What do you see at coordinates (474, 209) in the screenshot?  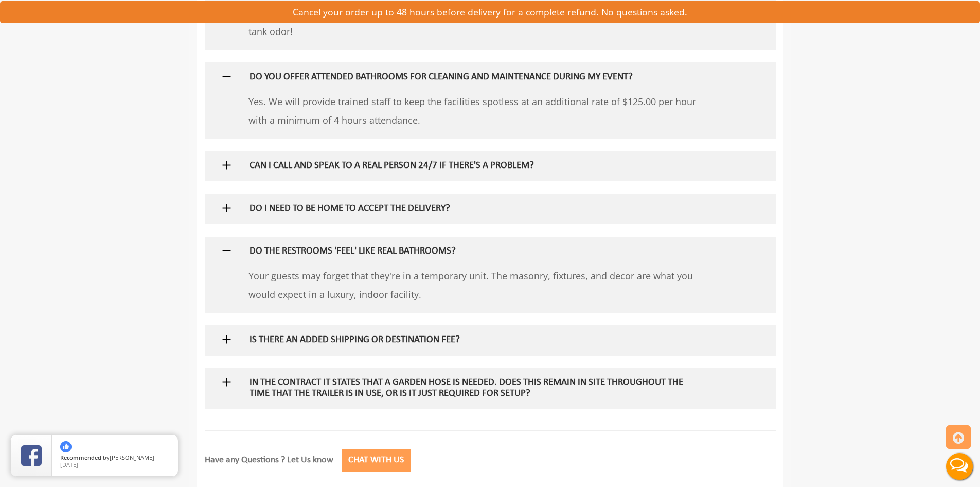 I see `h5: DO I NEED TO BE HOME TO ACCEPT THE DELIVERY?` at bounding box center [474, 209].